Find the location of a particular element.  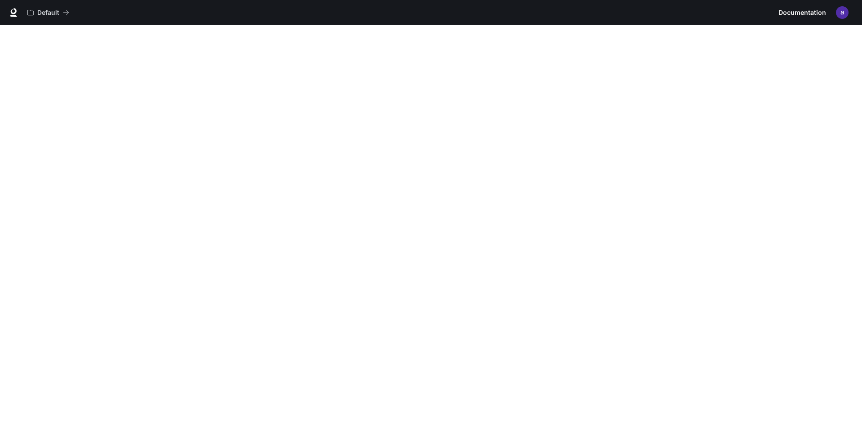

button: All workspaces is located at coordinates (48, 13).